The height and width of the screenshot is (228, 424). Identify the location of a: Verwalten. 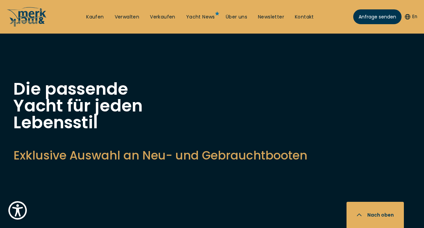
(127, 17).